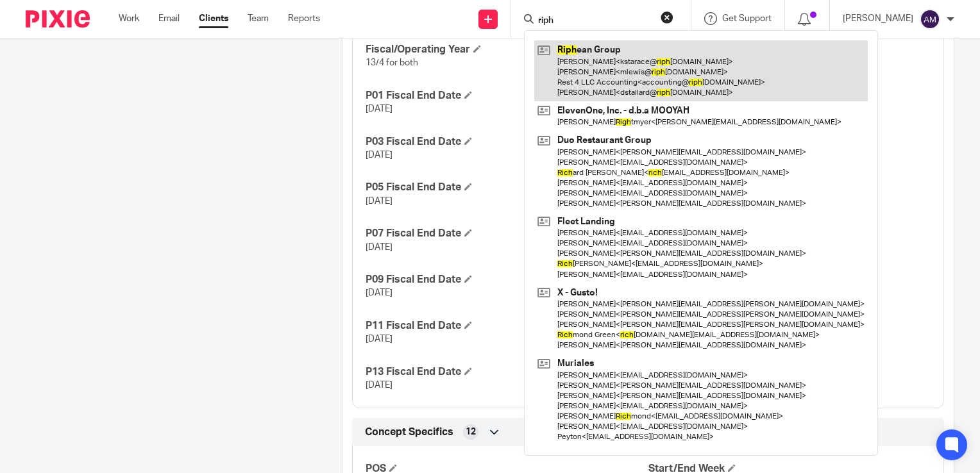 This screenshot has height=473, width=980. What do you see at coordinates (214, 18) in the screenshot?
I see `a: Clients` at bounding box center [214, 18].